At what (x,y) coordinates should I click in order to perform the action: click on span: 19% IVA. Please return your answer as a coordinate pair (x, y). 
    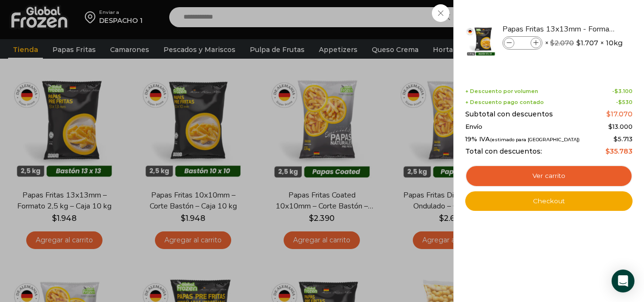
    Looking at the image, I should click on (522, 140).